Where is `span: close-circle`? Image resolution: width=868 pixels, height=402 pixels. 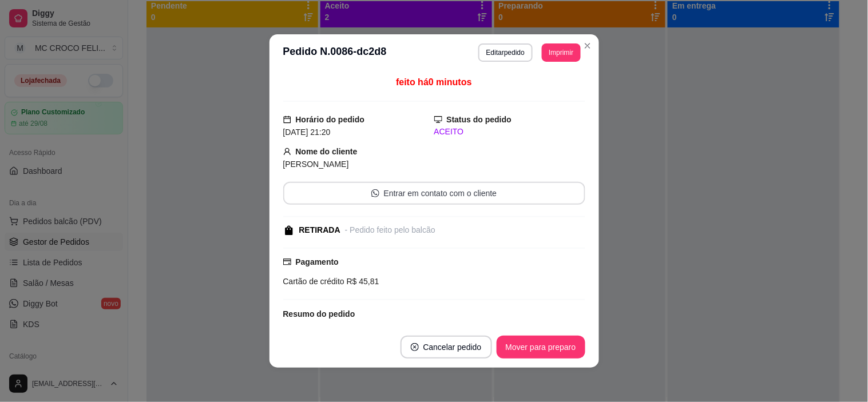 span: close-circle is located at coordinates (414, 347).